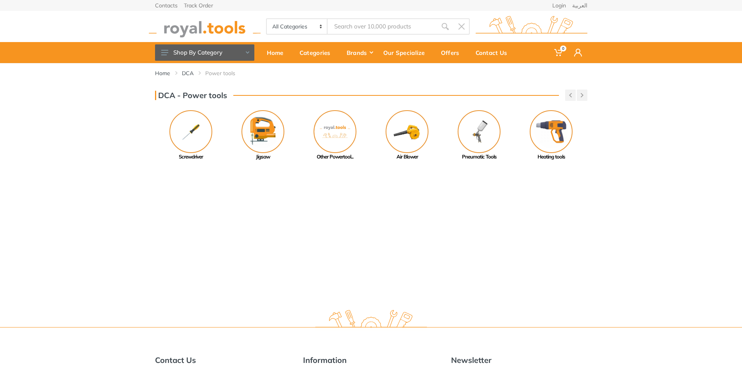  I want to click on span: 0, so click(563, 48).